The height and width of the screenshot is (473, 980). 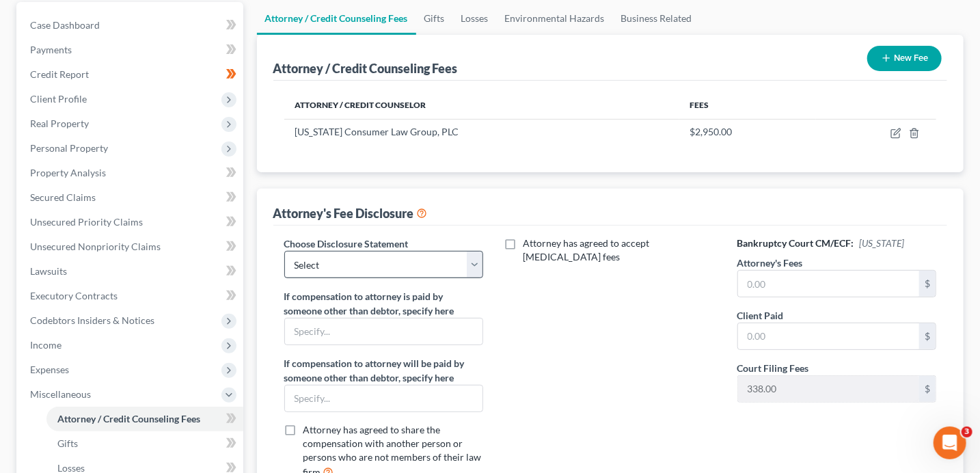 I want to click on div: Attorney / Credit Counseling Fees, so click(x=366, y=68).